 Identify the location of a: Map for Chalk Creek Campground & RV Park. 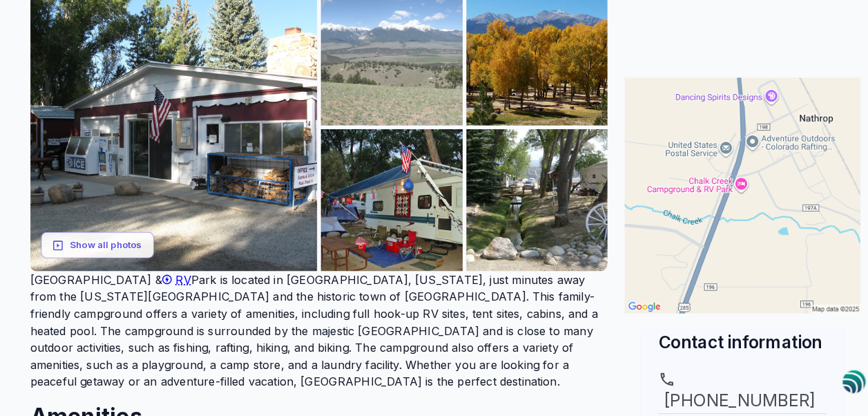
(727, 201).